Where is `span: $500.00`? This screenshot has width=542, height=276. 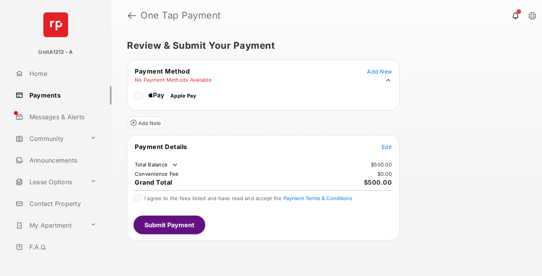
span: $500.00 is located at coordinates (378, 182).